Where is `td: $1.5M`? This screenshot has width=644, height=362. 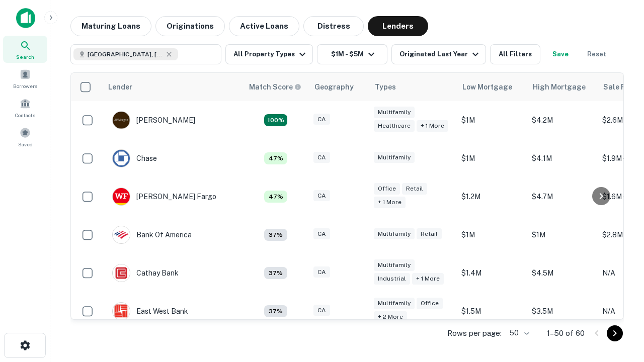 td: $1.5M is located at coordinates (492, 311).